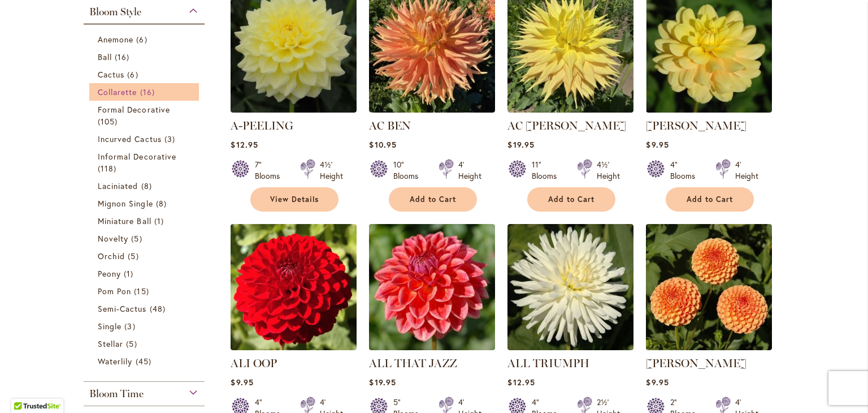 This screenshot has height=413, width=868. I want to click on a: Pom Pon 15, so click(146, 291).